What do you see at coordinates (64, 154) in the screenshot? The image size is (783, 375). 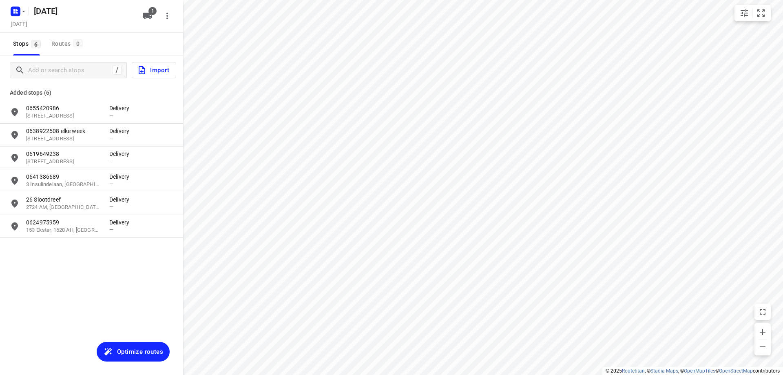 I see `p: 0619649238` at bounding box center [64, 154].